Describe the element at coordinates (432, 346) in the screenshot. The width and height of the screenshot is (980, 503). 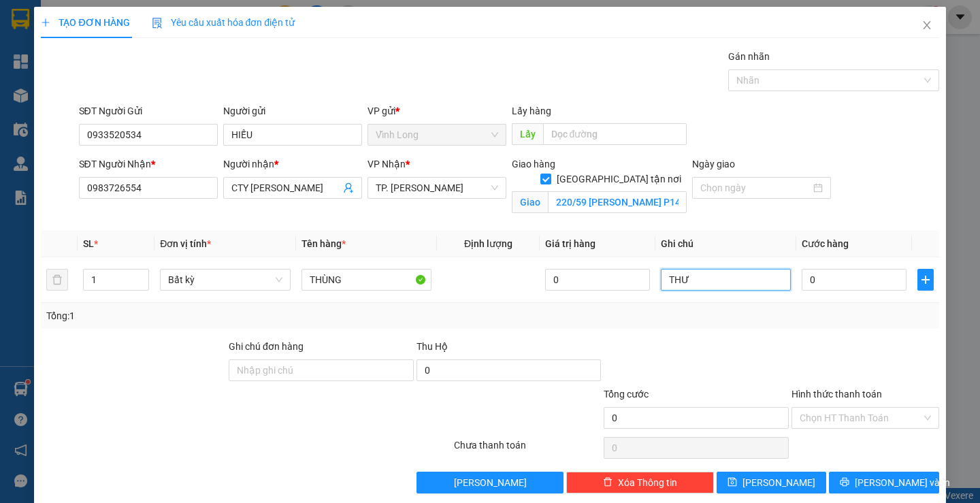
I see `span: Thu Hộ` at that location.